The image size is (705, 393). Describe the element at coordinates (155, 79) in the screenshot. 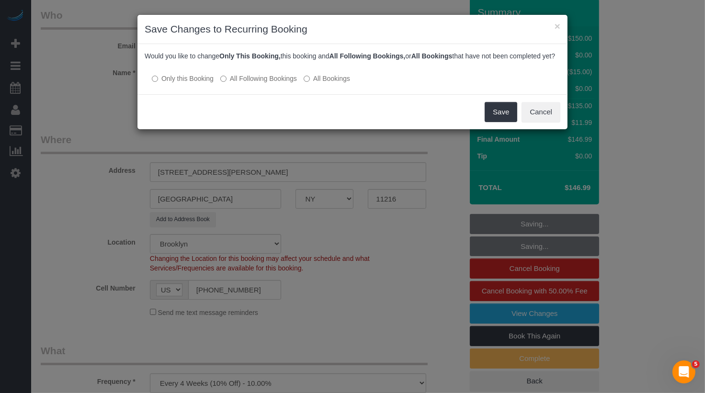

I see `input: Only this Booking` at that location.